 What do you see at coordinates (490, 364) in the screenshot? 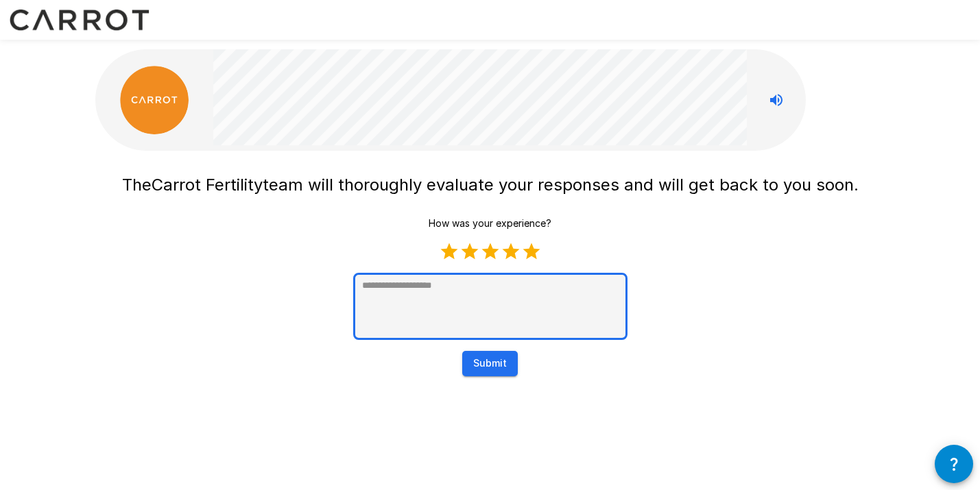
I see `button: Submit` at bounding box center [490, 364].